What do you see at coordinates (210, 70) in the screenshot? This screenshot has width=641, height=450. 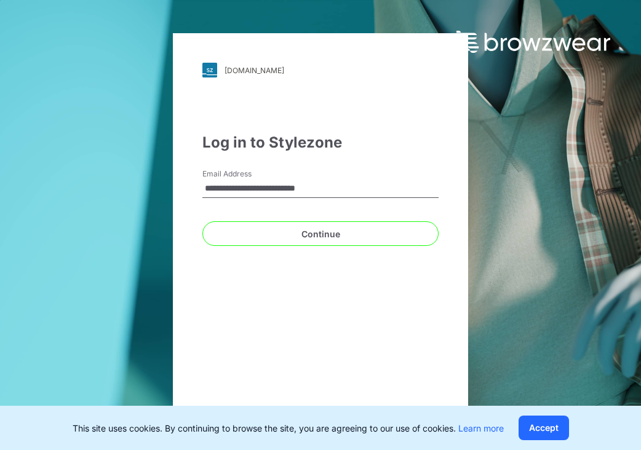 I see `img: svg+xml;base64,PHN2ZyB3aWR0aD0iMjgiIGhlaWdodD0iMjgiIHZpZXdCb3g9IjAgMCAyOCAyOCIgZmlsbD0ibm9uZSIgeG...` at bounding box center [210, 70].